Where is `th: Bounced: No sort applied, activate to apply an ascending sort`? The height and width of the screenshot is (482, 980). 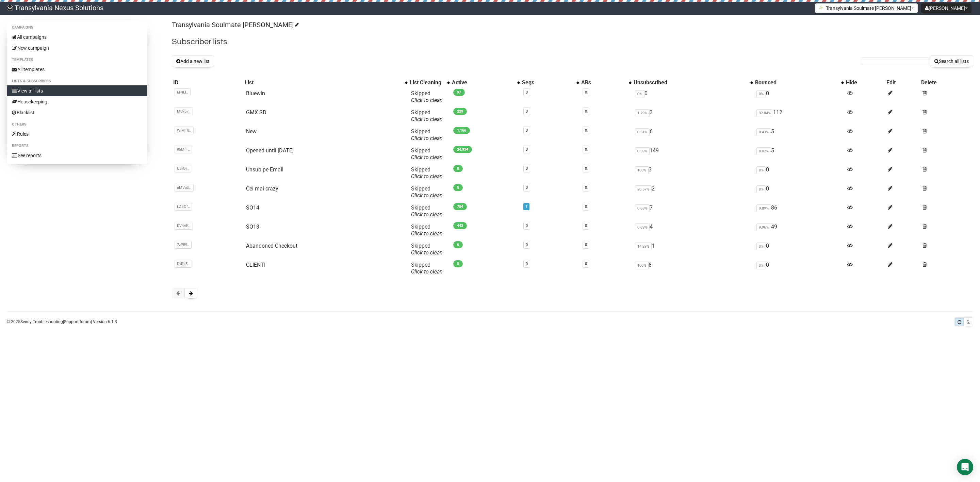
th: Bounced: No sort applied, activate to apply an ascending sort is located at coordinates (799, 83).